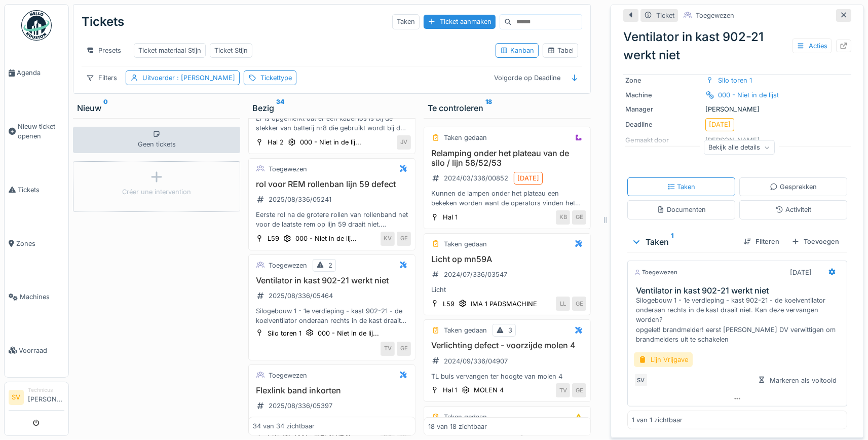 The width and height of the screenshot is (868, 440). What do you see at coordinates (170, 50) in the screenshot?
I see `div: Ticket materiaal Stijn` at bounding box center [170, 50].